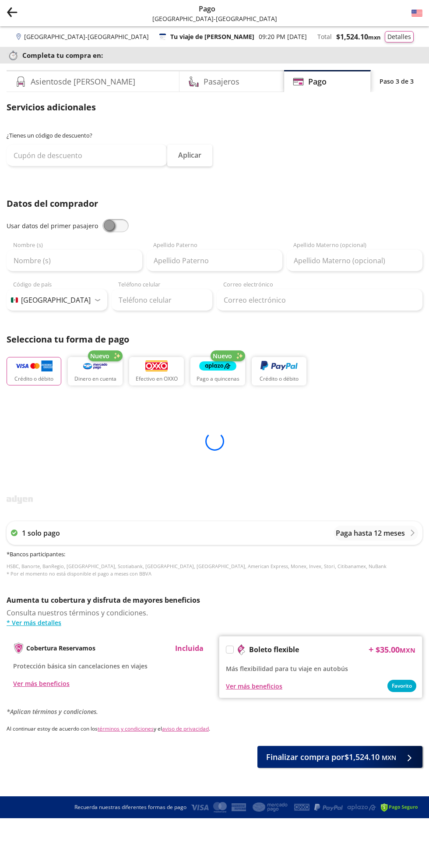 The height and width of the screenshot is (855, 429). Describe the element at coordinates (95, 371) in the screenshot. I see `button: Dinero en cuenta` at that location.